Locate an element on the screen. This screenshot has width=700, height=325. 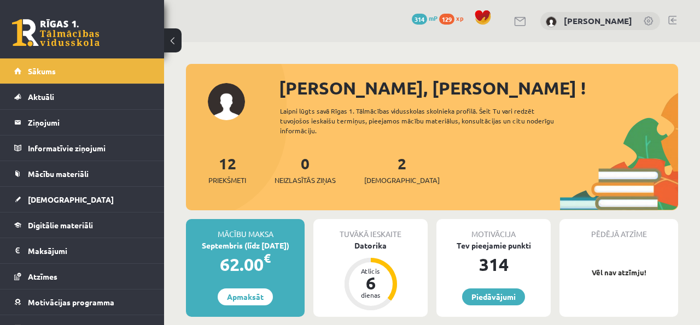
p: Vēl nav atzīmju! is located at coordinates (619, 273).